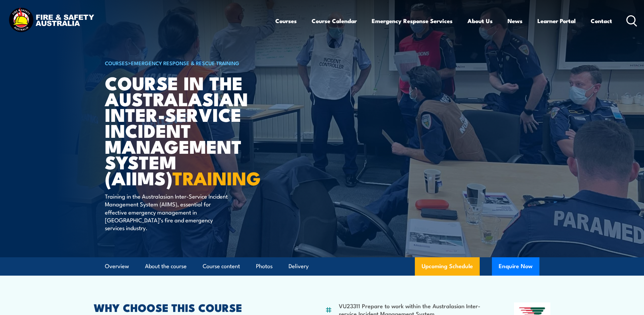 This screenshot has height=315, width=644. What do you see at coordinates (286, 21) in the screenshot?
I see `a: Courses` at bounding box center [286, 21].